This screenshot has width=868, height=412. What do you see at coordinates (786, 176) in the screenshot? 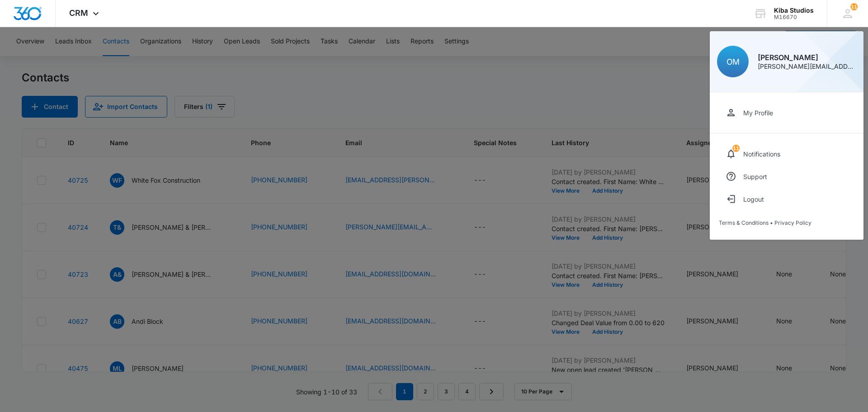
I see `a: Support` at bounding box center [786, 176].